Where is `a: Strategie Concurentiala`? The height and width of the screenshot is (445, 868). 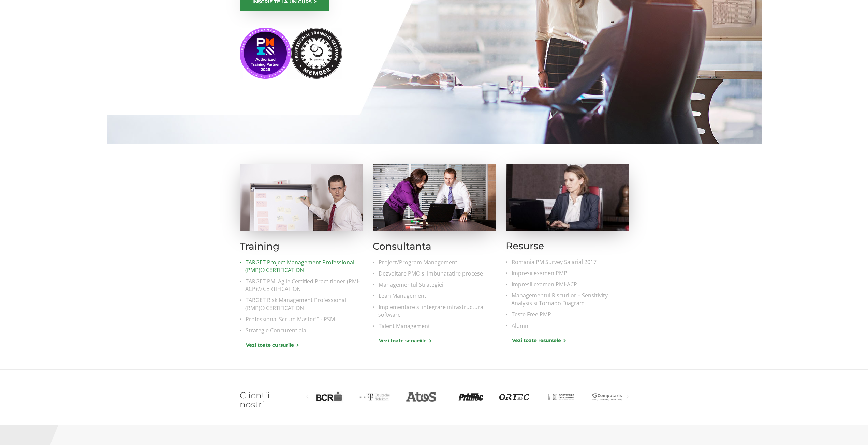
a: Strategie Concurentiala is located at coordinates (304, 331).